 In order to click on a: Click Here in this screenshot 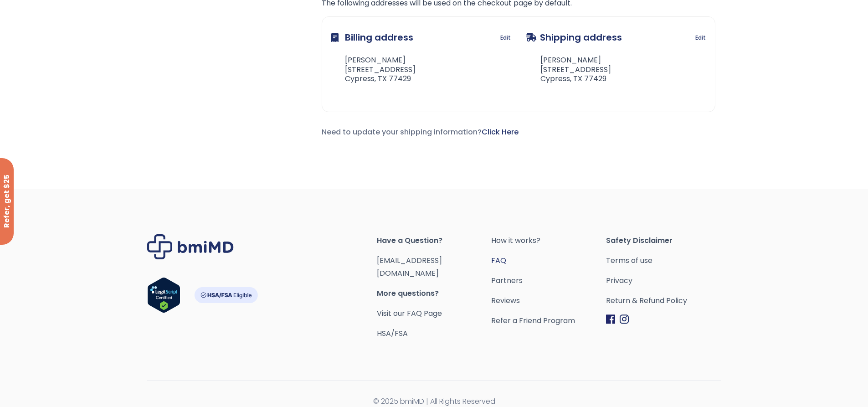, I will do `click(500, 132)`.